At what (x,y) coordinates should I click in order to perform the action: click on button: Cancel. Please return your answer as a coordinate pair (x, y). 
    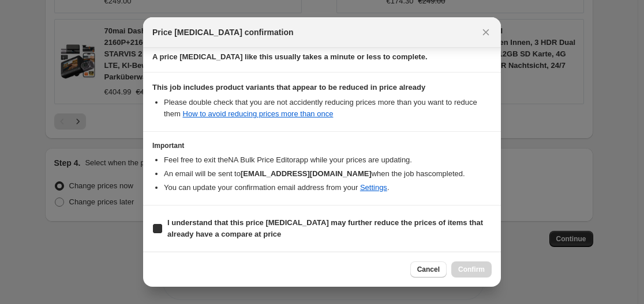
    Looking at the image, I should click on (428, 270).